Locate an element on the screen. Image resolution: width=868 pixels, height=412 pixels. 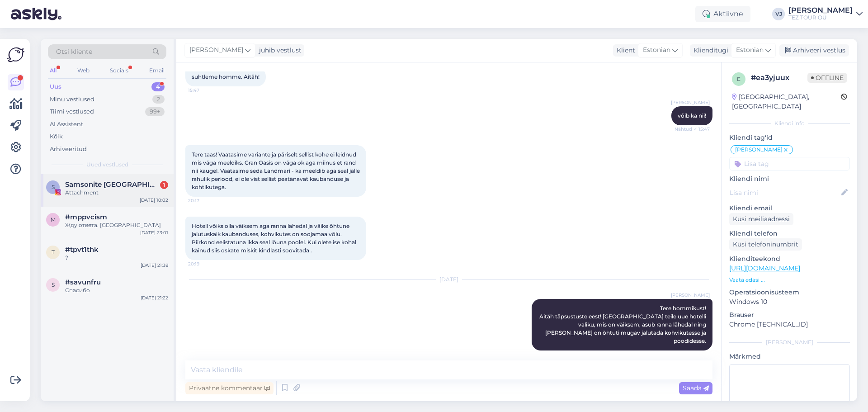
span: Saada is located at coordinates (696, 388).